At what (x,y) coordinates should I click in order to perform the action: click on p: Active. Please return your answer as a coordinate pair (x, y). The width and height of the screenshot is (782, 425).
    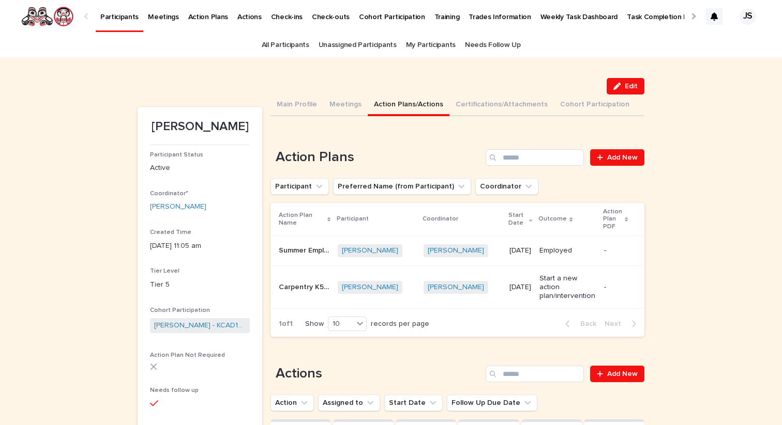
    Looking at the image, I should click on (200, 168).